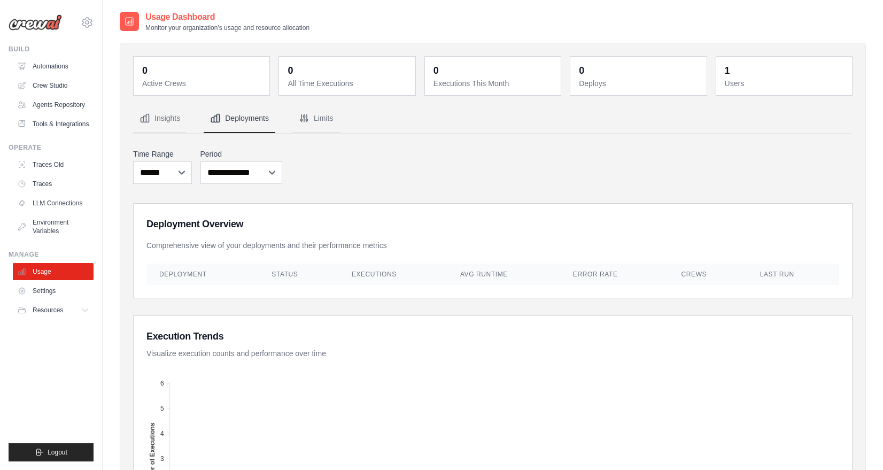  Describe the element at coordinates (53, 105) in the screenshot. I see `a: Agents Repository` at that location.